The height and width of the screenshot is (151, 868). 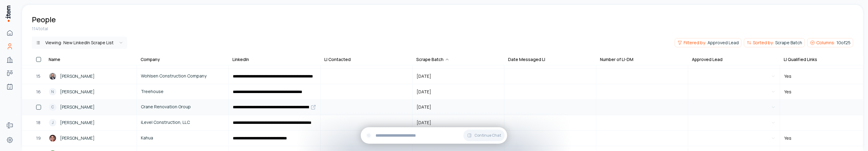 I want to click on button: Continue Chat, so click(x=484, y=135).